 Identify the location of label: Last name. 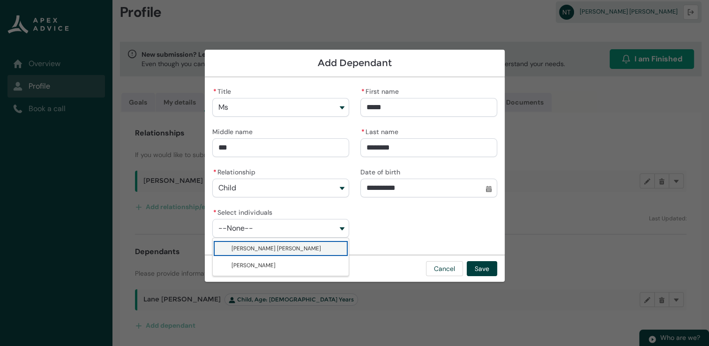
(381, 131).